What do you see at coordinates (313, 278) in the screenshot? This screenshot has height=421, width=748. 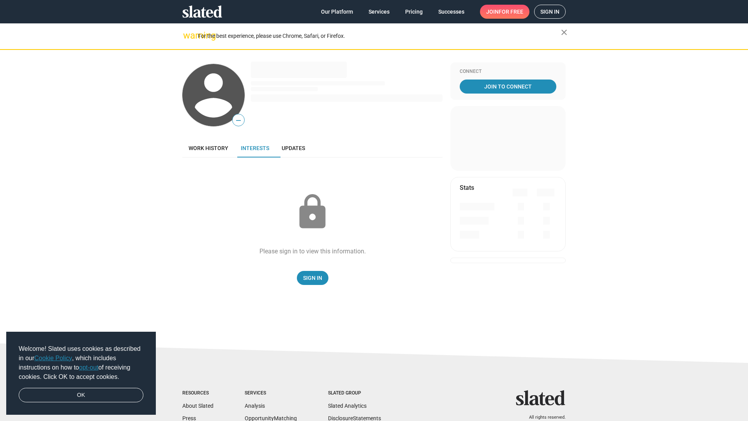 I see `a: Sign In` at bounding box center [313, 278].